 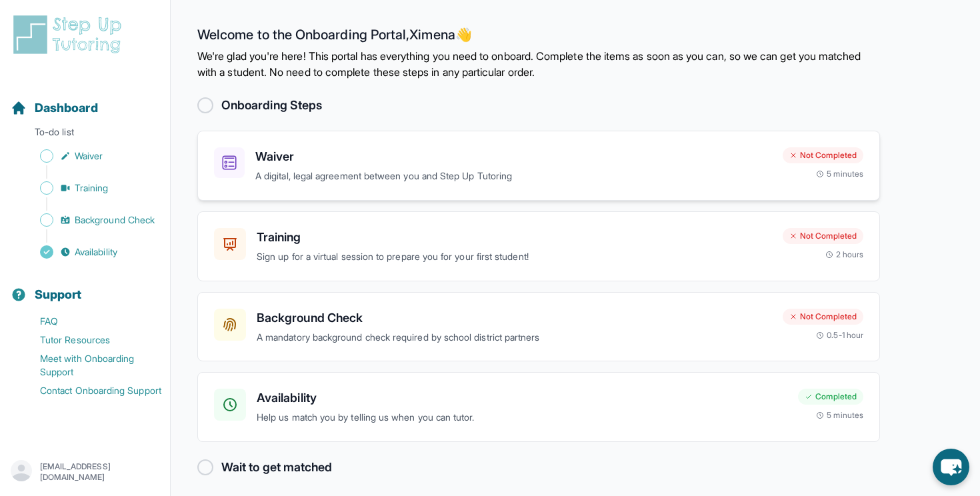 What do you see at coordinates (539, 326) in the screenshot?
I see `a: Background CheckA mandatory background check required by school district partnersNot Completed0.5...` at bounding box center [539, 326].